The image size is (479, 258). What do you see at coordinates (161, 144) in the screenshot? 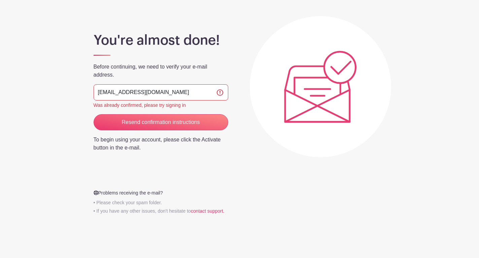
I see `p: To begin using your account, please click the Activate button in the e-mail.` at bounding box center [161, 144].